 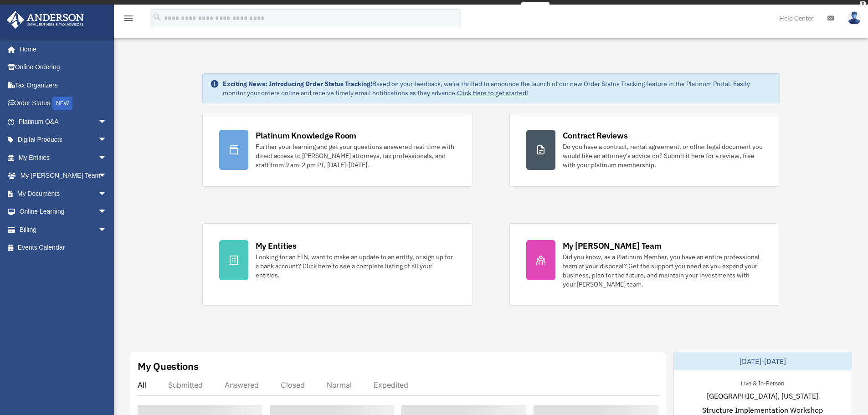 What do you see at coordinates (535, 8) in the screenshot?
I see `a: survey` at bounding box center [535, 8].